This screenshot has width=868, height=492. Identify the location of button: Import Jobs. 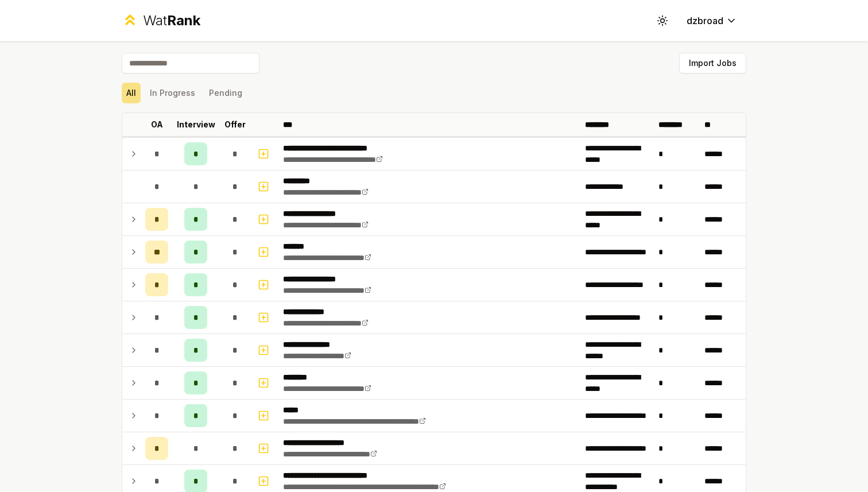
(712, 64).